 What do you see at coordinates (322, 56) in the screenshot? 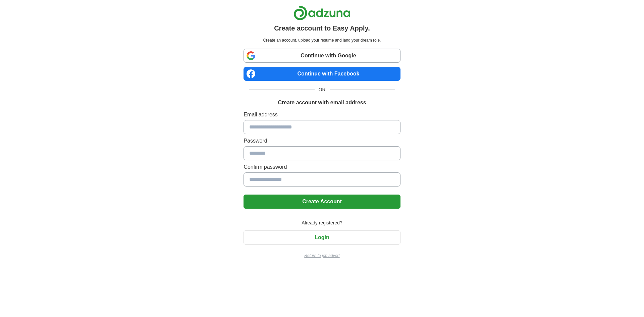
I see `a: Continue with Google` at bounding box center [322, 56].